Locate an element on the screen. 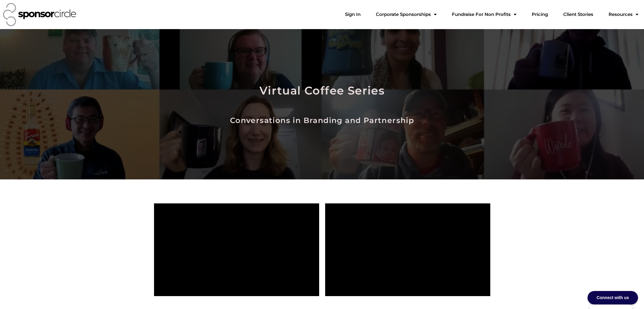 The image size is (644, 309). nav: Menu is located at coordinates (491, 14).